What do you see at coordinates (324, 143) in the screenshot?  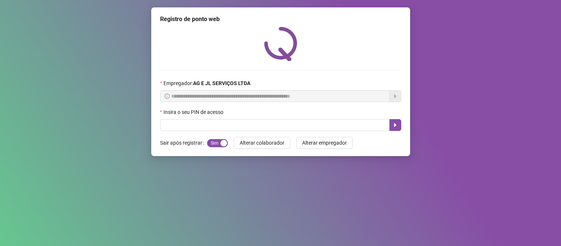 I see `span: Alterar empregador` at bounding box center [324, 143].